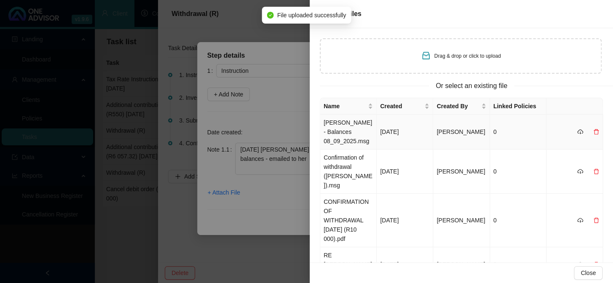  What do you see at coordinates (342, 13) in the screenshot?
I see `span: Attach Files` at bounding box center [342, 13].